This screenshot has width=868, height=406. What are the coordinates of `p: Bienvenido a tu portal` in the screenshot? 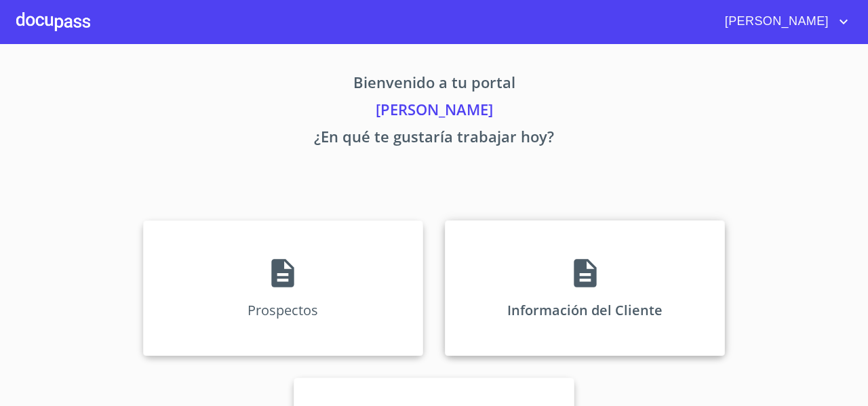 It's located at (434, 84).